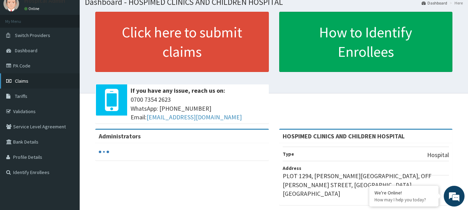  I want to click on span: Dashboard, so click(26, 51).